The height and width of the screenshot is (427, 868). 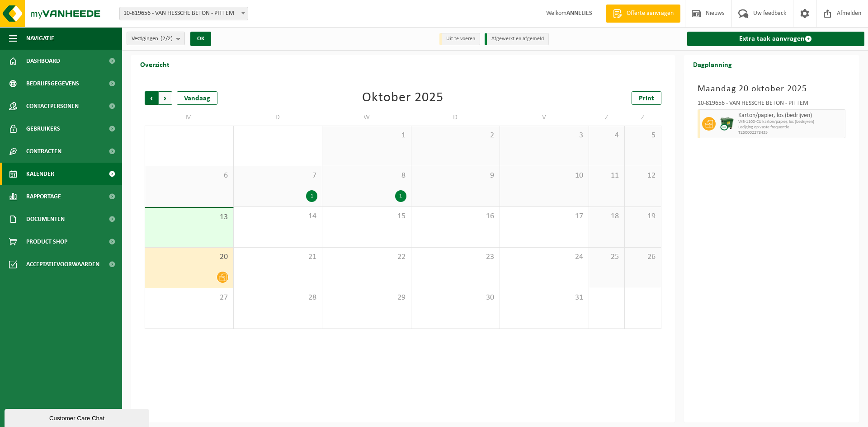 What do you see at coordinates (791, 116) in the screenshot?
I see `span: Karton/papier, los (bedrijven)` at bounding box center [791, 116].